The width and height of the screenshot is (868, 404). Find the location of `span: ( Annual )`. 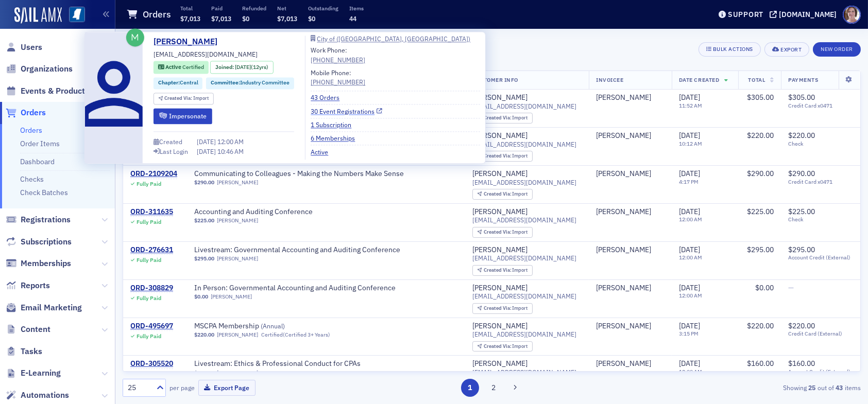

span: ( Annual ) is located at coordinates (273, 326).